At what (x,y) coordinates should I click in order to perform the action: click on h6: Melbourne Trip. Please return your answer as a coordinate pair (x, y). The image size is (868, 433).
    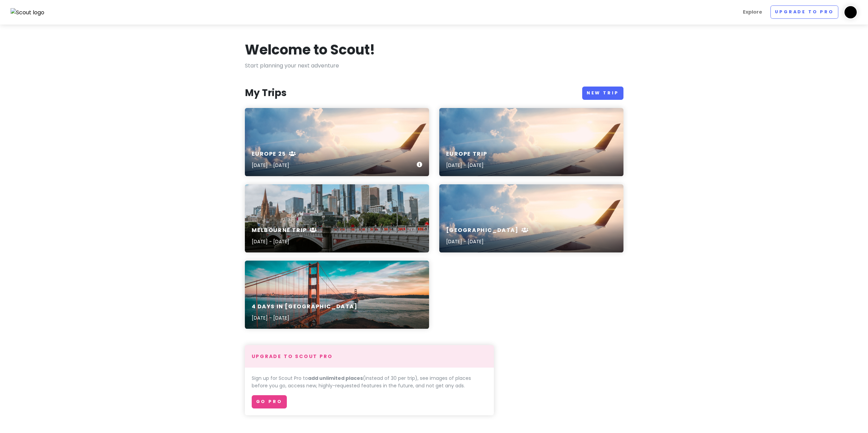
    Looking at the image, I should click on (285, 230).